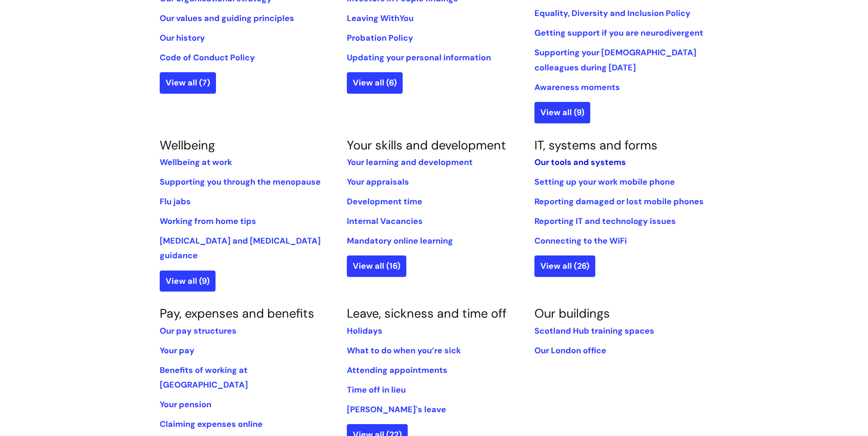 Image resolution: width=868 pixels, height=436 pixels. What do you see at coordinates (175, 202) in the screenshot?
I see `a: Flu jabs` at bounding box center [175, 202].